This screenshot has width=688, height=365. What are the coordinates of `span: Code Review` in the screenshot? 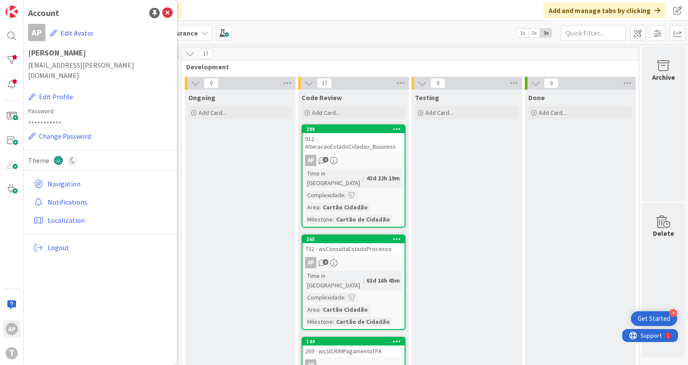 It's located at (322, 97).